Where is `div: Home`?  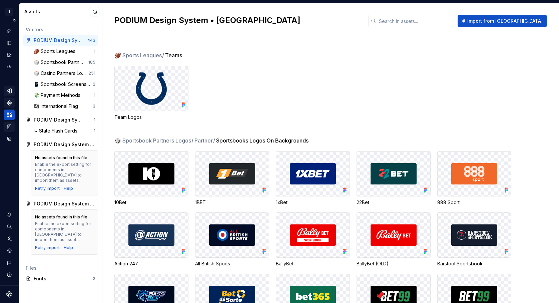
div: Home is located at coordinates (9, 31).